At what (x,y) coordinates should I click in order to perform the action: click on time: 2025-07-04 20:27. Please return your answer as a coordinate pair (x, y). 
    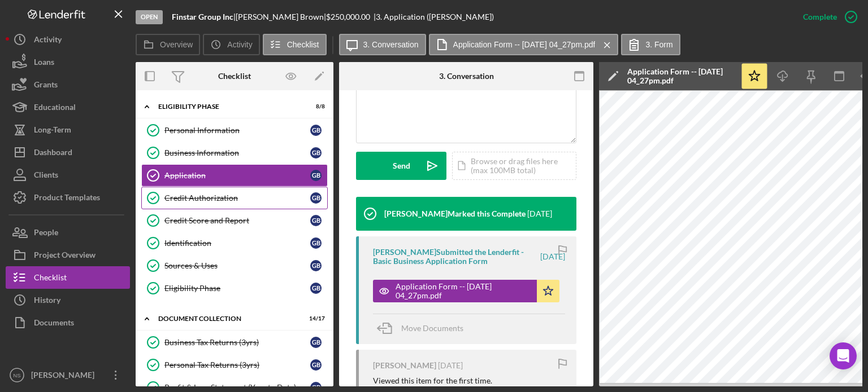
    Looking at the image, I should click on (553, 257).